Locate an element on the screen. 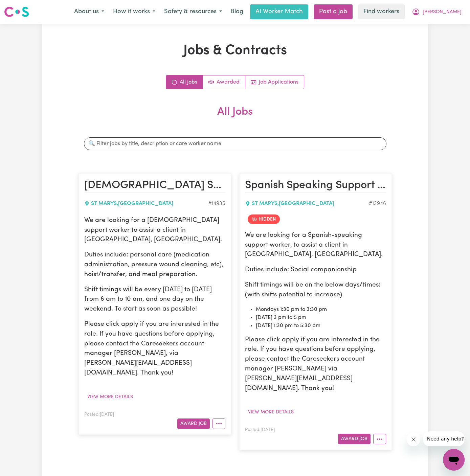 The image size is (470, 476). a: Job applications is located at coordinates (275, 82).